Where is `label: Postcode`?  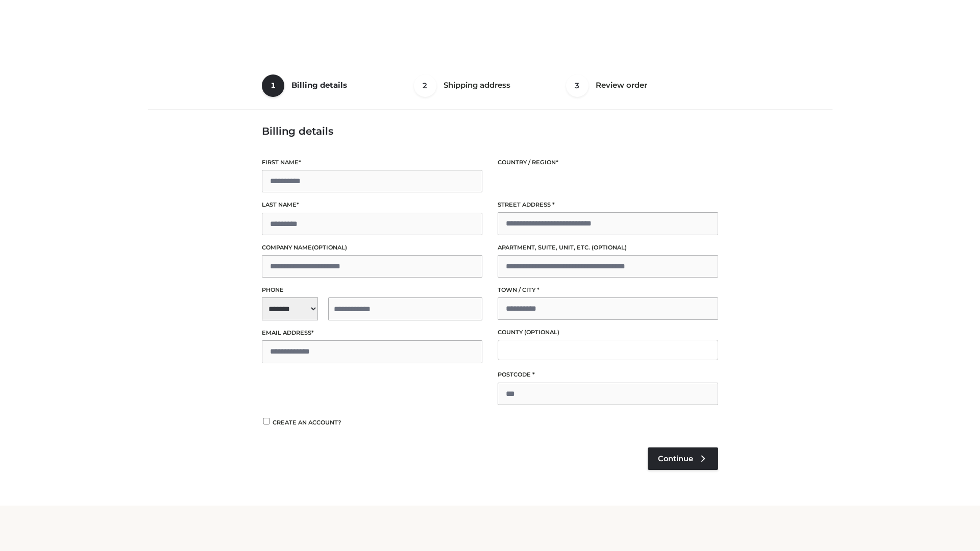 label: Postcode is located at coordinates (608, 375).